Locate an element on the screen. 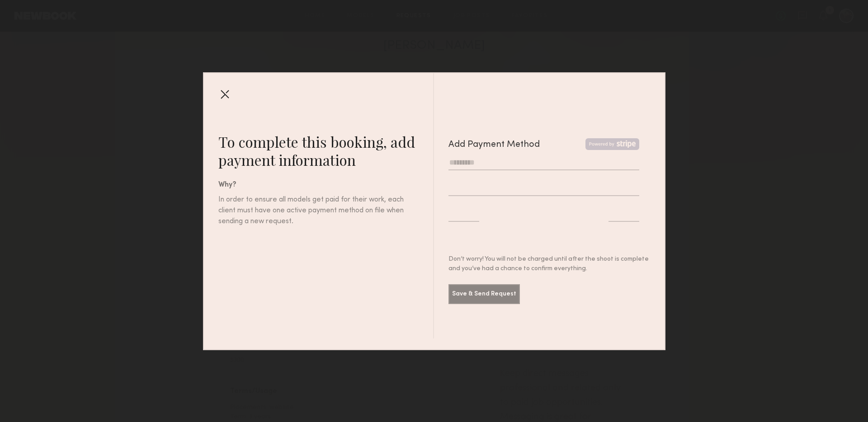  div: Why? is located at coordinates (326, 186).